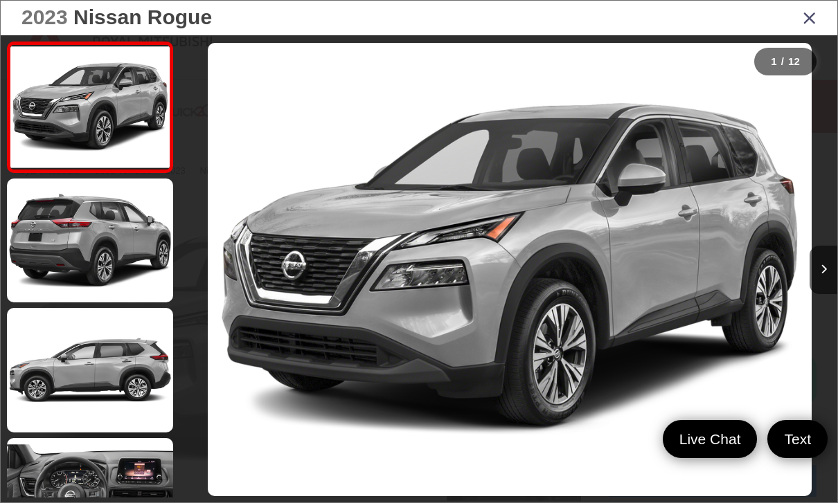 The height and width of the screenshot is (503, 838). I want to click on span: 1, so click(774, 61).